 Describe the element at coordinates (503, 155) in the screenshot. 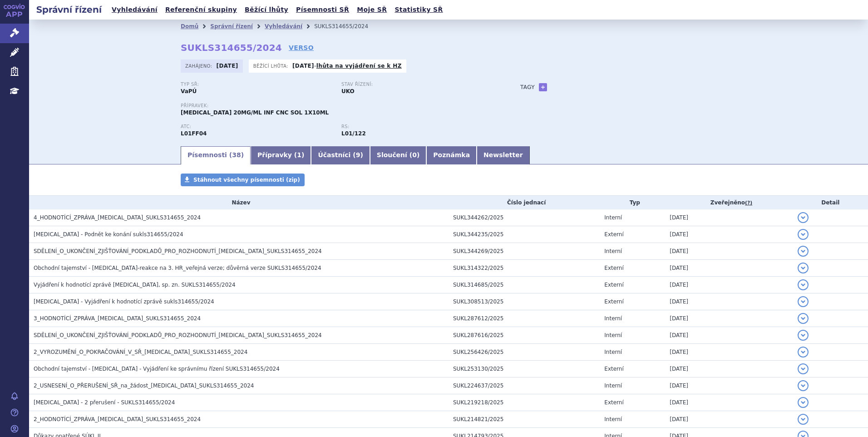

I see `a: Newsletter` at that location.